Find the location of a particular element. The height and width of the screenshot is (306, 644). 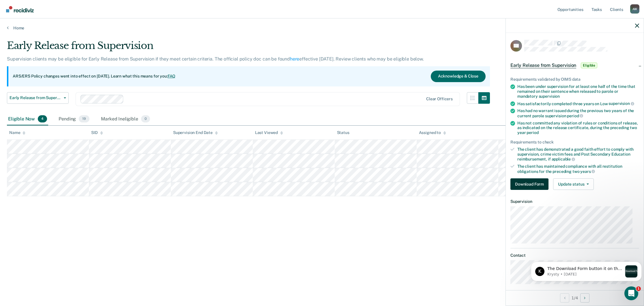

p: Message from Krysty, sent 4d ago is located at coordinates (56, 24).